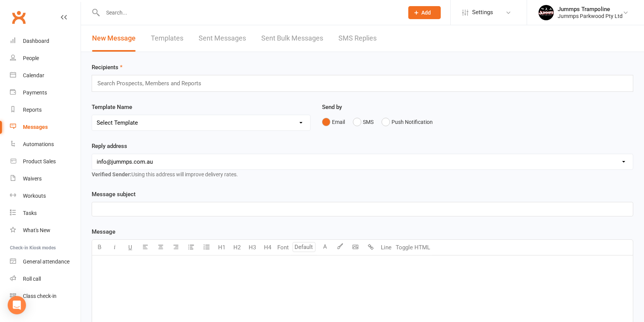 This screenshot has height=322, width=644. What do you see at coordinates (305, 247) in the screenshot?
I see `input: Default` at bounding box center [305, 247].